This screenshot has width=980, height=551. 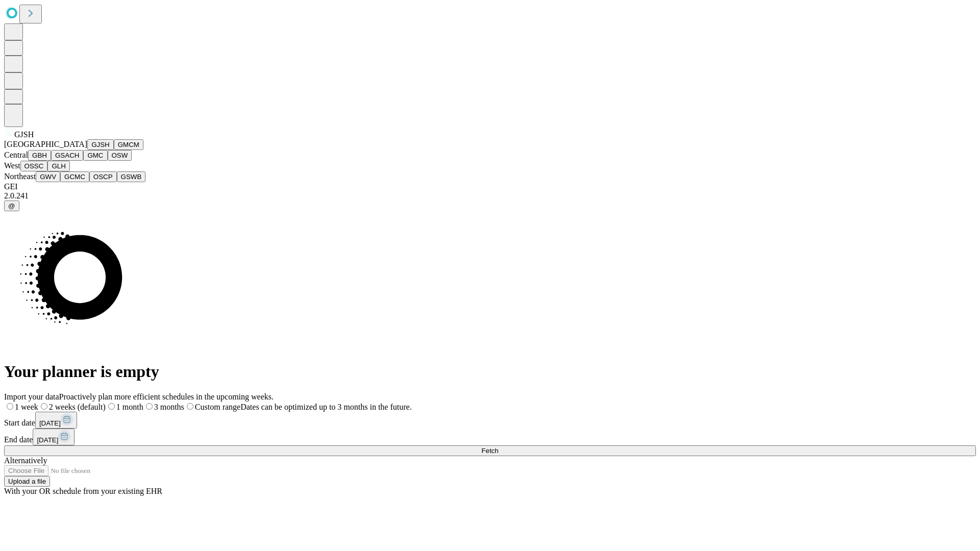 I want to click on button: OSSC, so click(x=34, y=166).